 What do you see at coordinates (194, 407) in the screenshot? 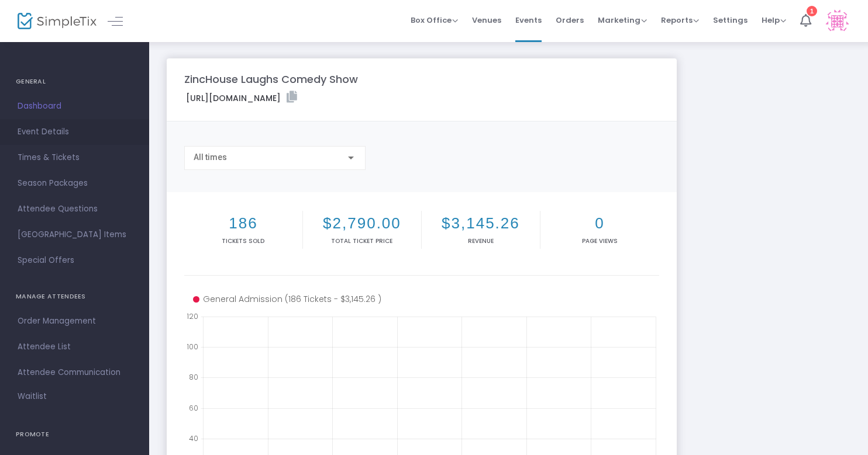
I see `text: 60` at bounding box center [194, 407].